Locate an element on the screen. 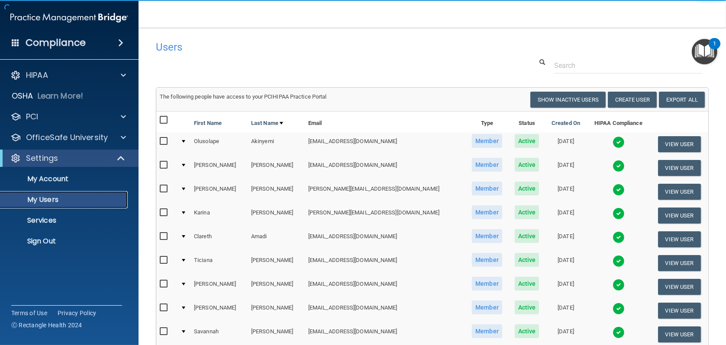  p: PCI is located at coordinates (32, 117).